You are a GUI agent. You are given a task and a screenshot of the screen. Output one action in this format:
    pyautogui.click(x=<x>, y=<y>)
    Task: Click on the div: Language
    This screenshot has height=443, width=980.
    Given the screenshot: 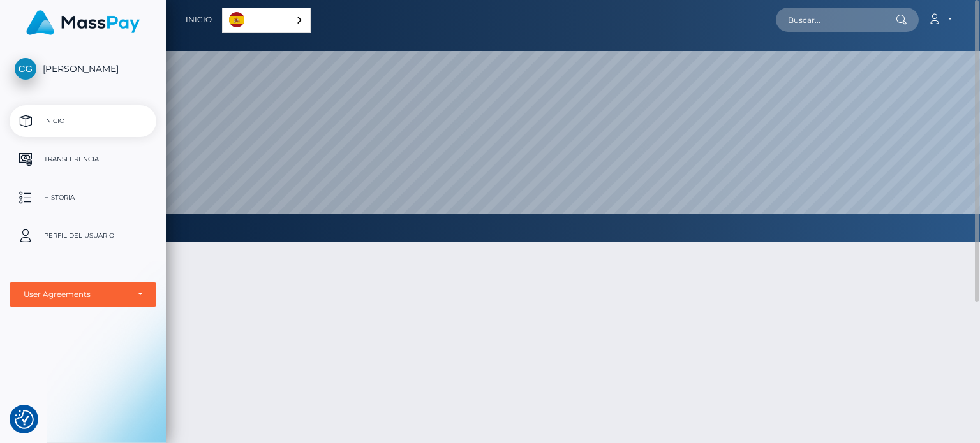 What is the action you would take?
    pyautogui.click(x=266, y=20)
    